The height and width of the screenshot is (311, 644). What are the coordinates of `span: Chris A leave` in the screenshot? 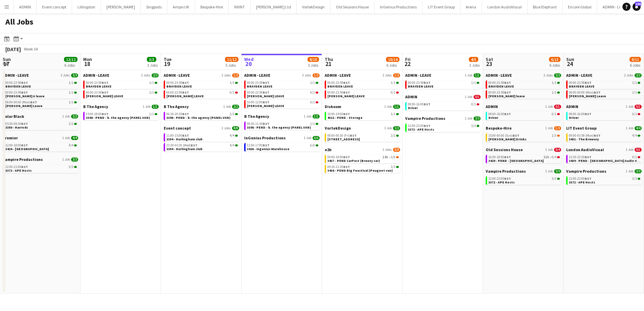 It's located at (25, 96).